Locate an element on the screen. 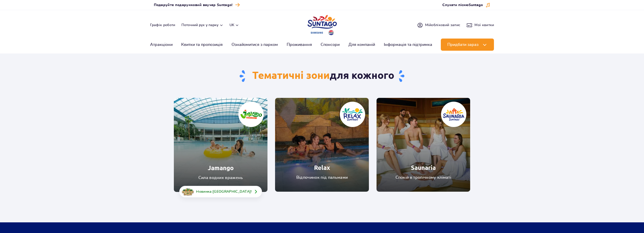  span: Придбати зараз is located at coordinates (463, 44).